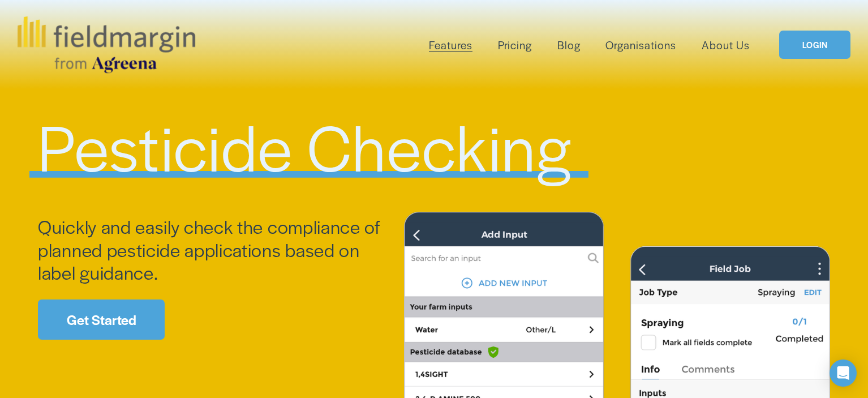  What do you see at coordinates (641, 45) in the screenshot?
I see `a: Organisations` at bounding box center [641, 45].